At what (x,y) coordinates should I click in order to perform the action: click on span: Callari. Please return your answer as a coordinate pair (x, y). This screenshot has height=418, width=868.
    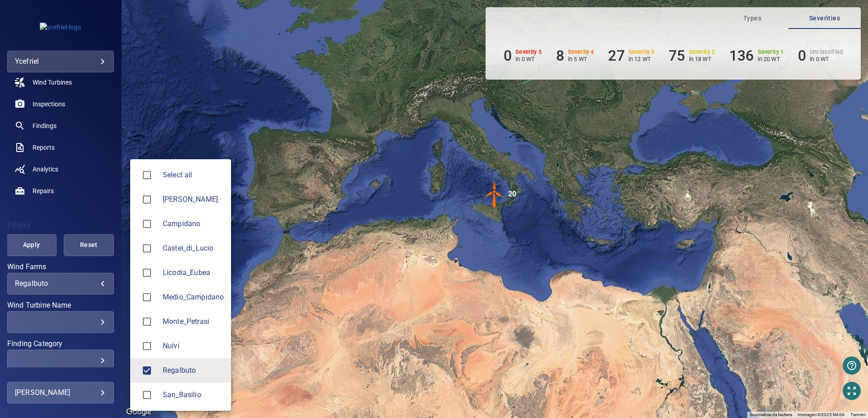
    Looking at the image, I should click on (147, 200).